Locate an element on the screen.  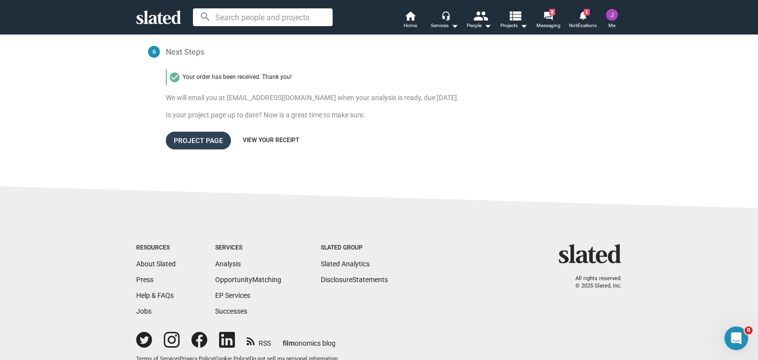
span: Next Steps is located at coordinates (185, 51).